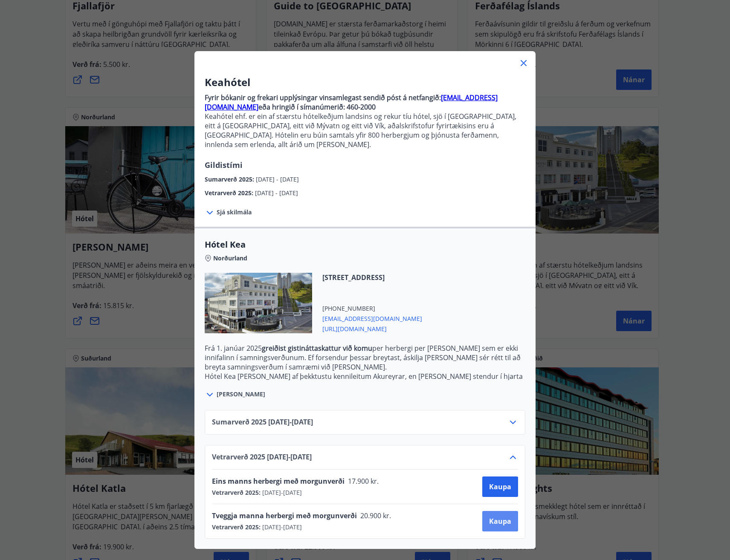 The image size is (730, 560). Describe the element at coordinates (375, 515) in the screenshot. I see `span: 20.900 kr.` at that location.